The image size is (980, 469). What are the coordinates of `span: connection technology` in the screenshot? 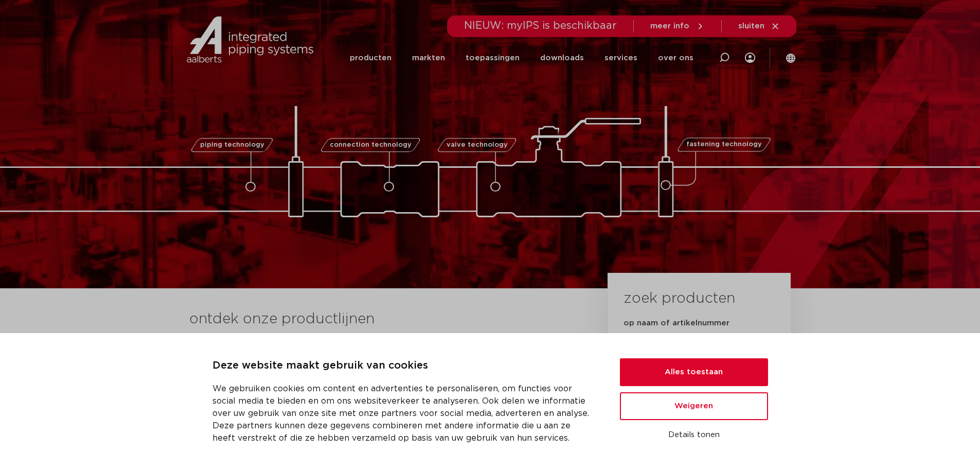 It's located at (369, 144).